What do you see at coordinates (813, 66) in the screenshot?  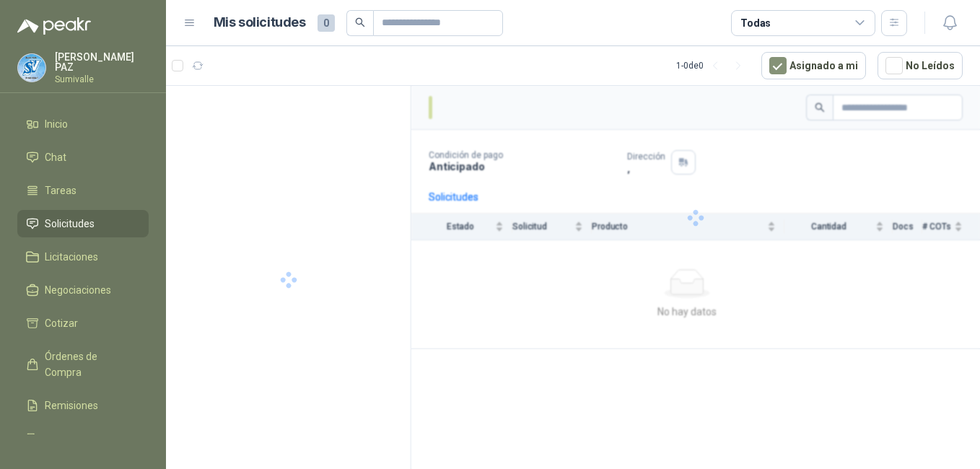 I see `button: Asignado a mi` at bounding box center [813, 66].